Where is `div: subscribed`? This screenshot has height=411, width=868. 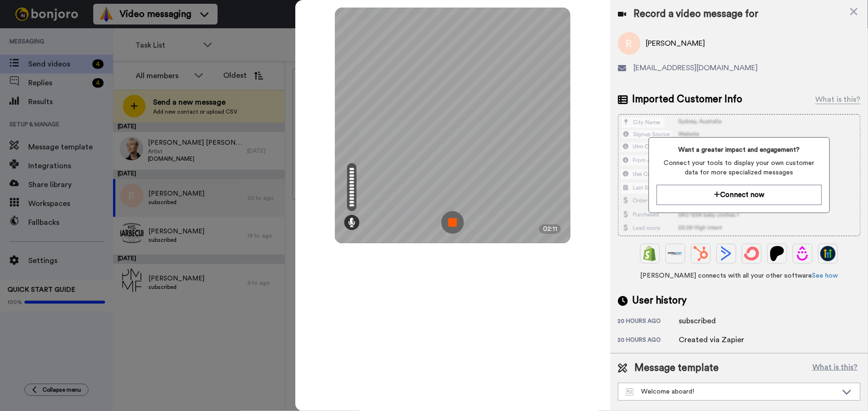 div: subscribed is located at coordinates (703, 321).